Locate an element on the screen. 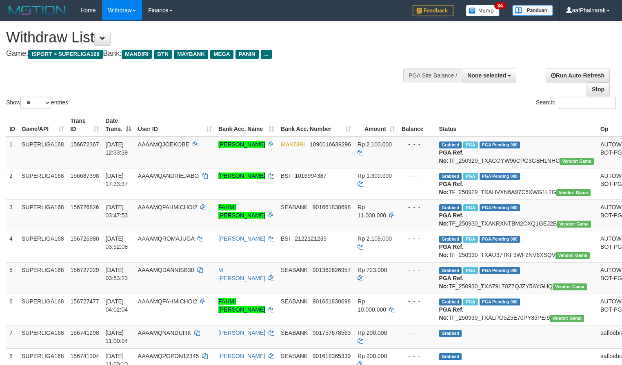 Image resolution: width=622 pixels, height=365 pixels. th: Amount: activate to sort column ascending is located at coordinates (376, 125).